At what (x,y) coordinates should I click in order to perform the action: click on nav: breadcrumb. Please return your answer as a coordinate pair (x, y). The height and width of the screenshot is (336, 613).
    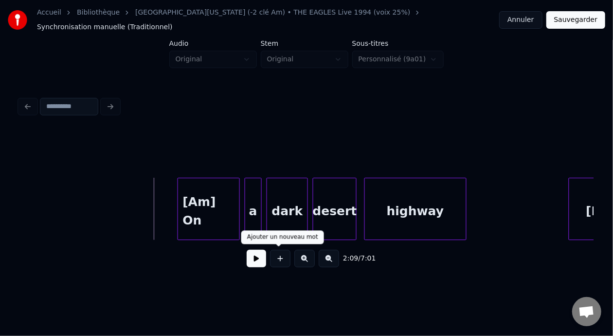
    Looking at the image, I should click on (268, 20).